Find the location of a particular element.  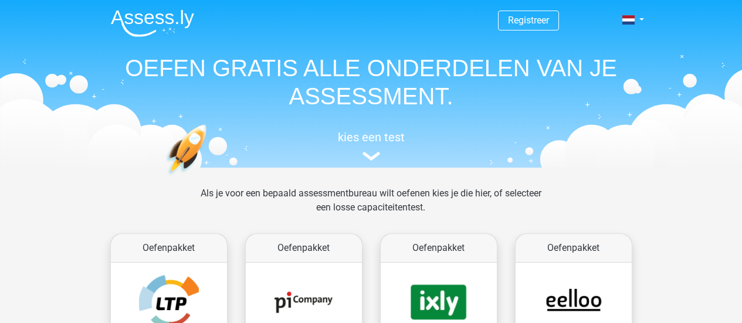

h5: kies een test is located at coordinates (371, 137).